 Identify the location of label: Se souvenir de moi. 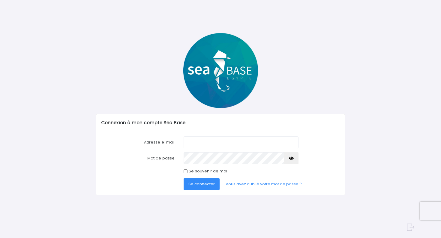
(208, 171).